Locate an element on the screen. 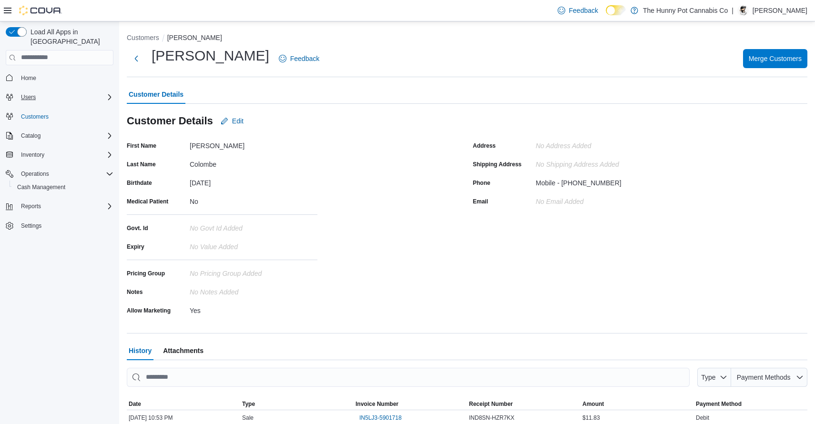 This screenshot has width=815, height=424. label: Govt. Id is located at coordinates (137, 228).